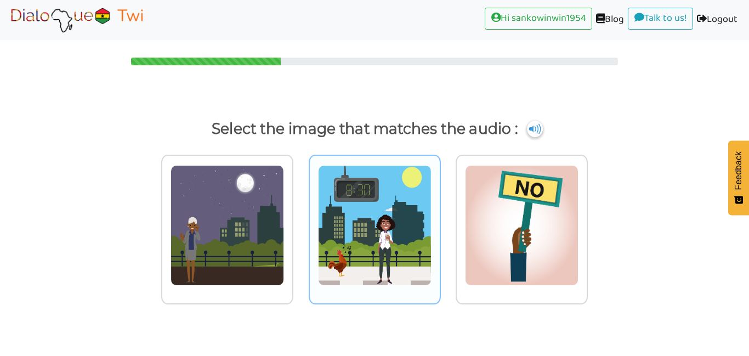  I want to click on a: Talk to us!, so click(660, 19).